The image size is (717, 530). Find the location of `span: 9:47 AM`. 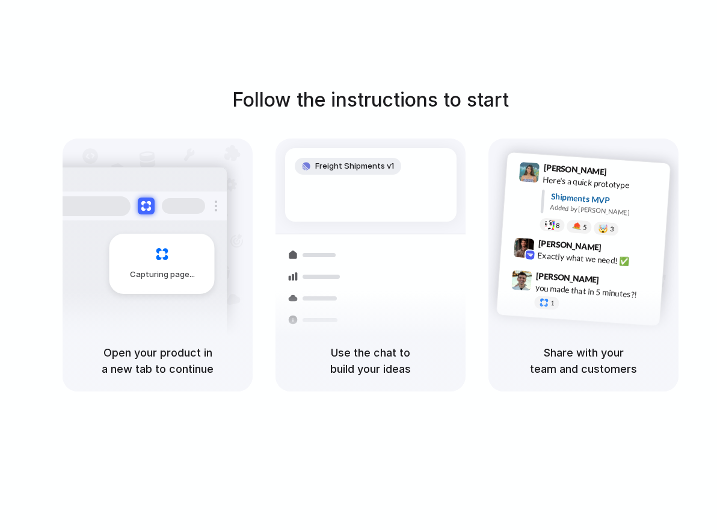

span: 9:47 AM is located at coordinates (615, 282).